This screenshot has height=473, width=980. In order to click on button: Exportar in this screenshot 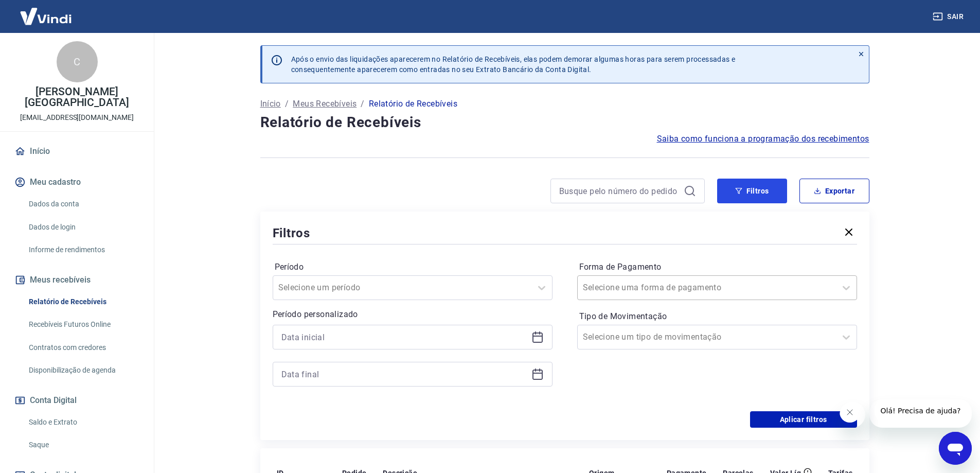, I will do `click(835, 191)`.